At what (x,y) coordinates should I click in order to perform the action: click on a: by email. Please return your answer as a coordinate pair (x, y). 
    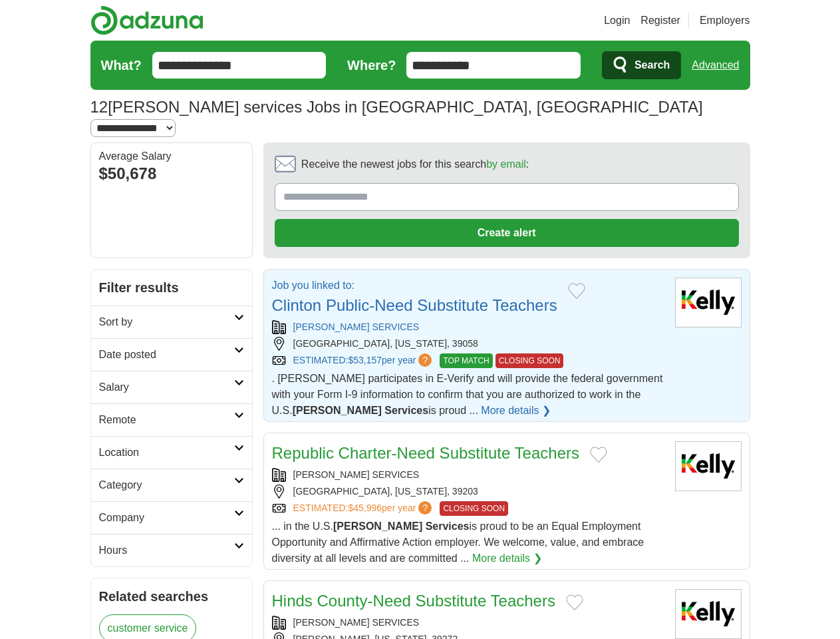
    Looking at the image, I should click on (506, 164).